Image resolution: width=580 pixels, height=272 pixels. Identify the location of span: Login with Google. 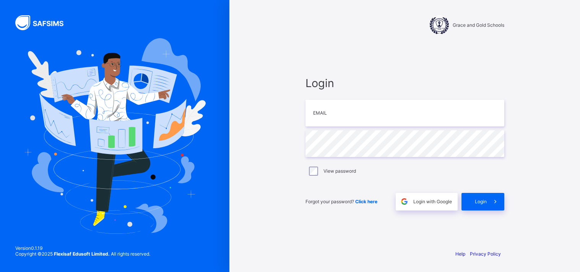
(432, 201).